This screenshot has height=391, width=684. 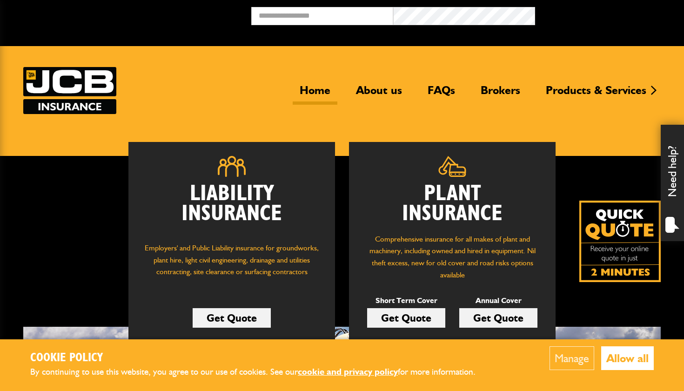 What do you see at coordinates (452, 204) in the screenshot?
I see `h2: Plant Insurance` at bounding box center [452, 204].